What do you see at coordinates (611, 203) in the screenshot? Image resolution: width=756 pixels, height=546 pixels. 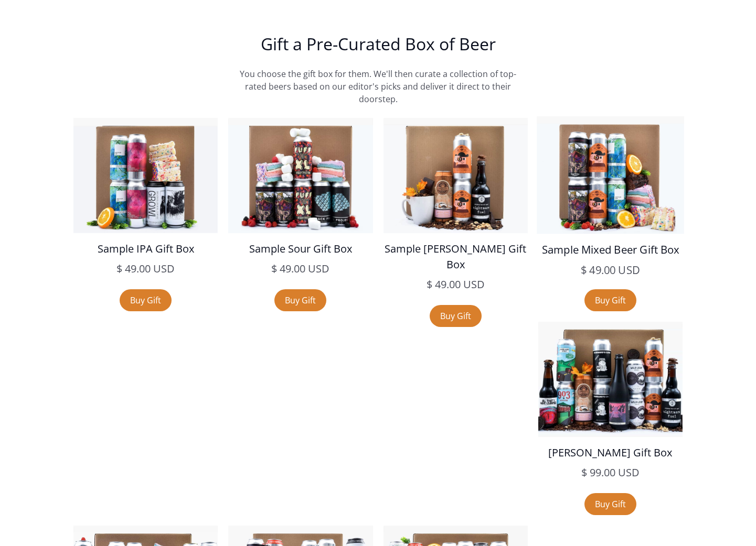 I see `a: Sample Mixed Beer Gift Box$ 49.00 USD` at bounding box center [611, 203].